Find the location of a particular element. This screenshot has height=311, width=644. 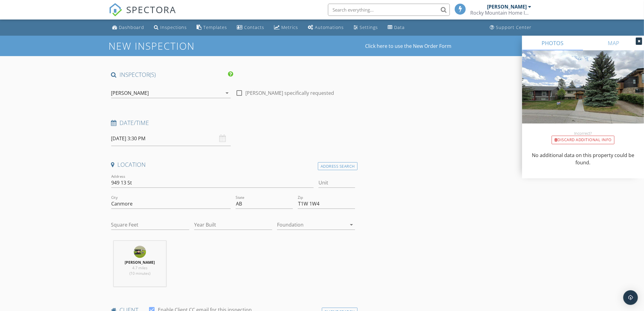

div: Open Intercom Messenger is located at coordinates (631, 297).